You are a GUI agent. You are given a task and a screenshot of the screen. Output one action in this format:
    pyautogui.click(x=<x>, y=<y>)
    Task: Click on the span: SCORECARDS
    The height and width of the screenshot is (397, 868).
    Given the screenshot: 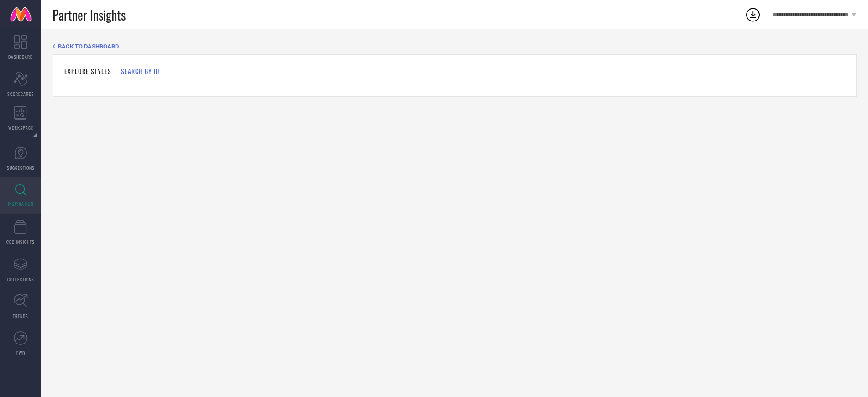 What is the action you would take?
    pyautogui.click(x=20, y=94)
    